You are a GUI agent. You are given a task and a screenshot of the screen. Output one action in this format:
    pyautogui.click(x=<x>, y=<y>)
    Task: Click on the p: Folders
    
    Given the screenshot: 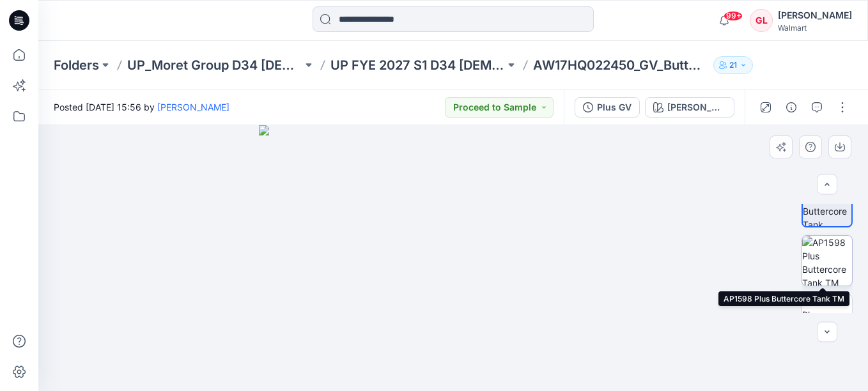 What is the action you would take?
    pyautogui.click(x=76, y=65)
    